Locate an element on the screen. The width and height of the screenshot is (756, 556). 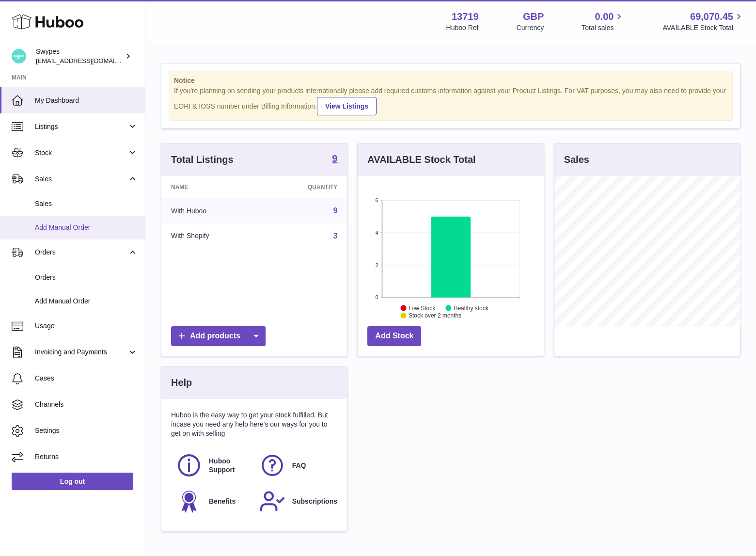
strong: GBP is located at coordinates (533, 17).